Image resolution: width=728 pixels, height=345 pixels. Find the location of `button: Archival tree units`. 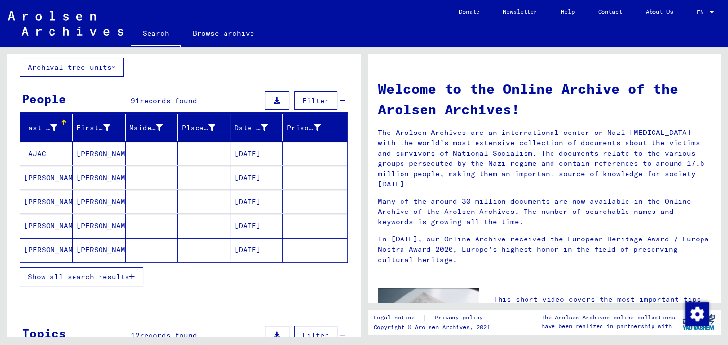

button: Archival tree units is located at coordinates (72, 67).